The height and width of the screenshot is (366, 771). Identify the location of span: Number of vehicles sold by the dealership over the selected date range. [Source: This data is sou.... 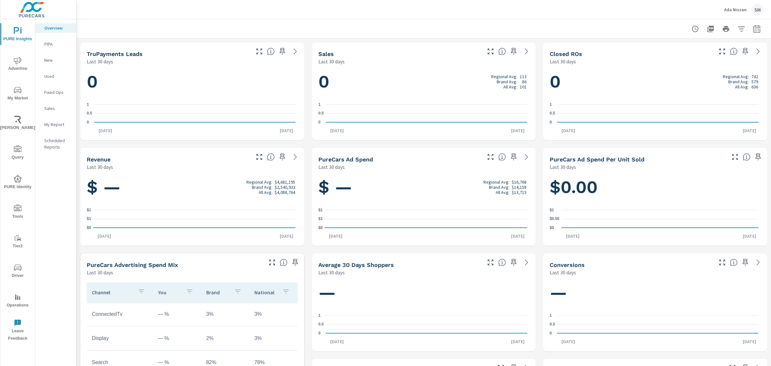
(502, 51).